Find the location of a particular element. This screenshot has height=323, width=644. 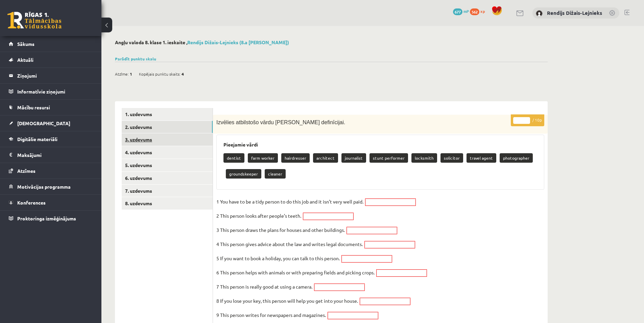

h2: Angļu valoda 8. klase 1. ieskaite , is located at coordinates (331, 42).